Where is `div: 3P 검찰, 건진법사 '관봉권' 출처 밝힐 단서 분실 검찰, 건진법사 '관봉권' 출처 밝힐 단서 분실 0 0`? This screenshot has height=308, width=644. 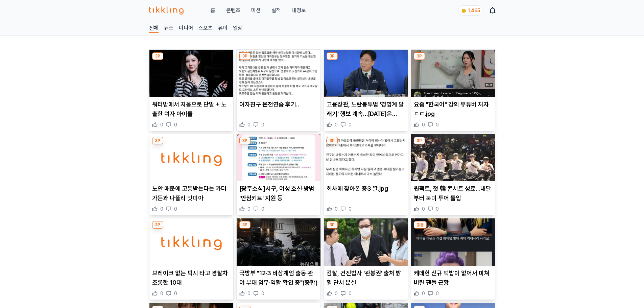
div: 3P 검찰, 건진법사 '관봉권' 출처 밝힐 단서 분실 검찰, 건진법사 '관봉권' 출처 밝힐 단서 분실 0 0 is located at coordinates (366, 259).